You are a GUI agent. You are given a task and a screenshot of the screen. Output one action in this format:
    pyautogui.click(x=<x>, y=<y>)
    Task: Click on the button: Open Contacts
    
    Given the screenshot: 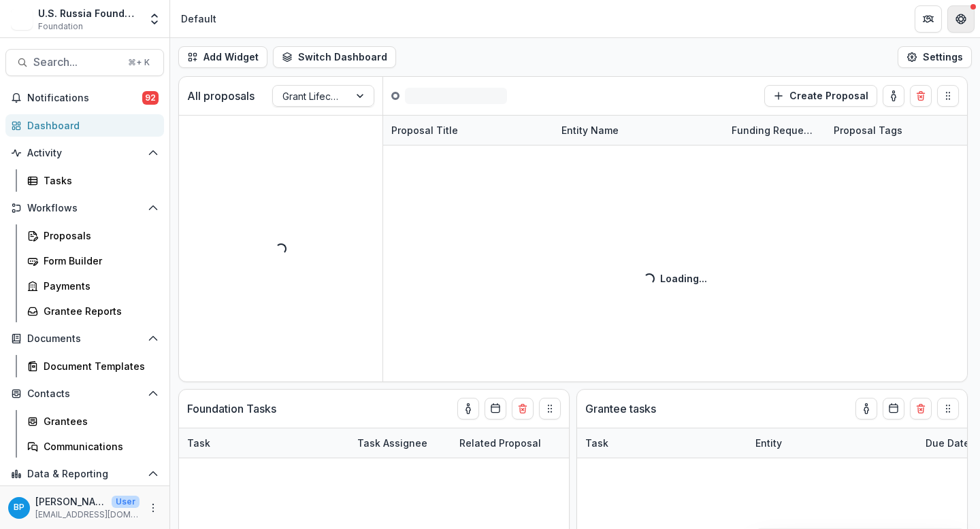 What is the action you would take?
    pyautogui.click(x=85, y=394)
    